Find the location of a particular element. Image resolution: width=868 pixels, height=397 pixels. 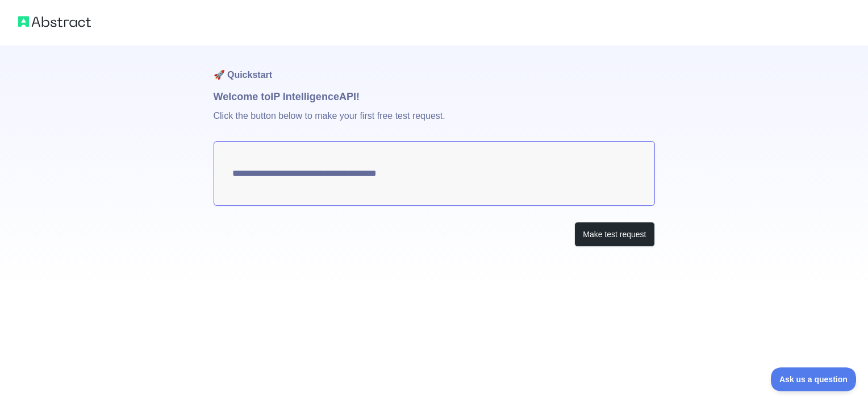

button: Make test request is located at coordinates (614, 234).